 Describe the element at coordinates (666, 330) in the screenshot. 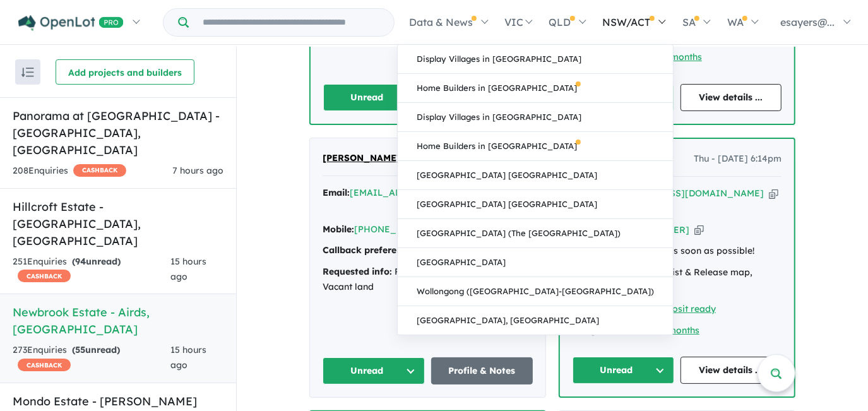

I see `u: Over 12 months` at that location.